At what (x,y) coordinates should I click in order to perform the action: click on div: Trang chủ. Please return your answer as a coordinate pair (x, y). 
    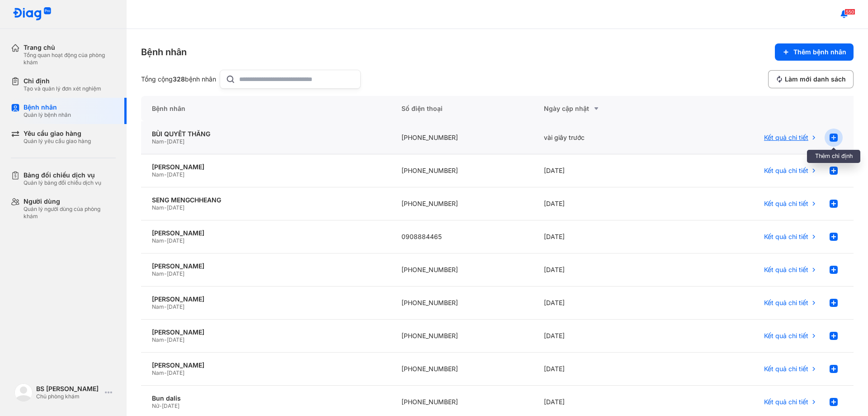
    Looking at the image, I should click on (70, 48).